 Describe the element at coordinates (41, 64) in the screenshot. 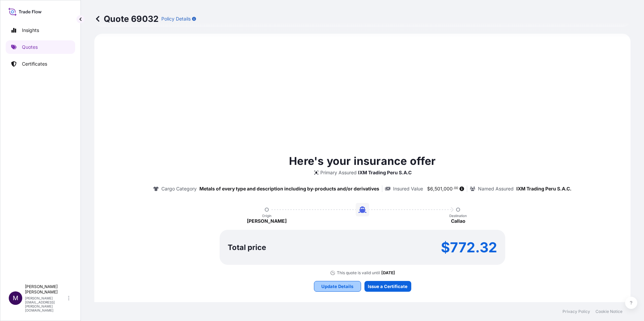

I see `a: Certificates` at that location.